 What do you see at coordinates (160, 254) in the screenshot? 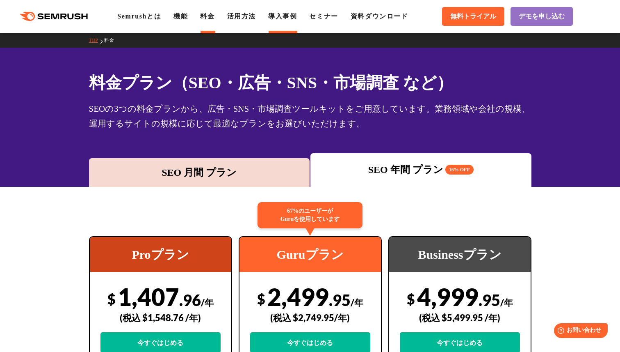
I see `div: Proプラン` at bounding box center [160, 254].